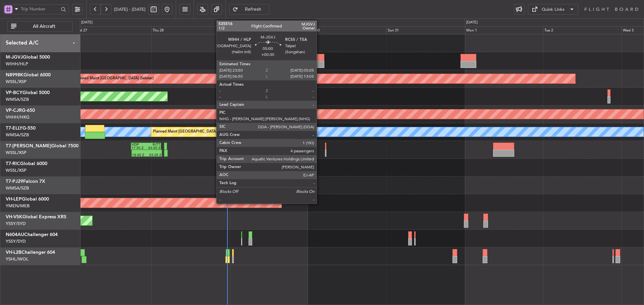 The image size is (644, 305). I want to click on a: VP-BCYGlobal 5000, so click(28, 93).